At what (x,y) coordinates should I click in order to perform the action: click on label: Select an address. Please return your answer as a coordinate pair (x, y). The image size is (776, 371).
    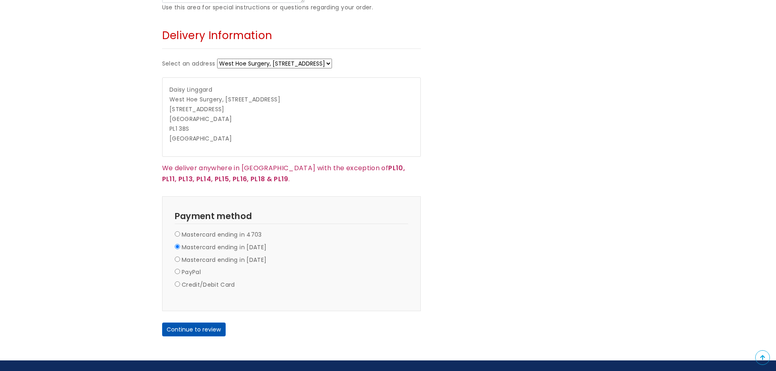
    Looking at the image, I should click on (189, 64).